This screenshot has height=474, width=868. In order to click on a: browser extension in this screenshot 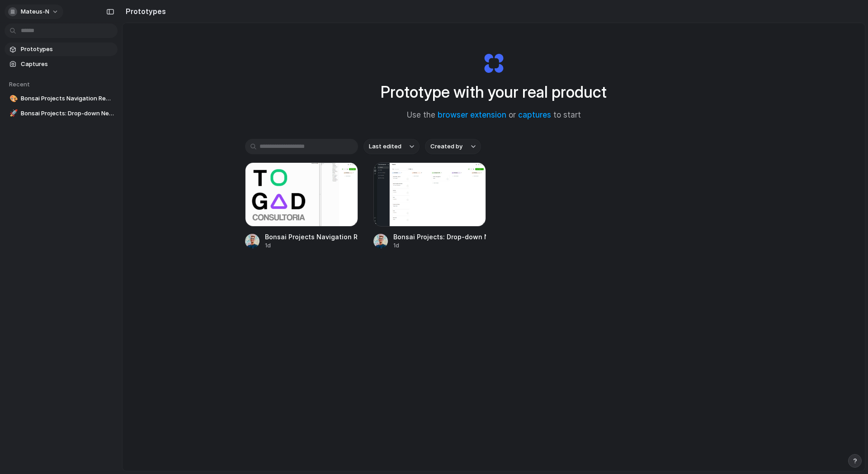, I will do `click(472, 115)`.